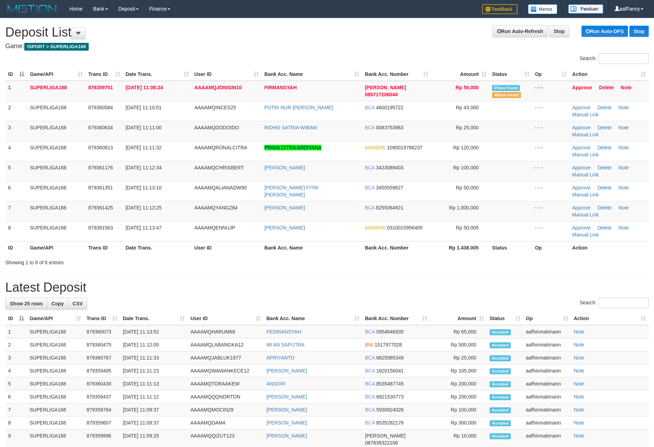  What do you see at coordinates (216, 208) in the screenshot?
I see `span: AAAAMQYANGZ84` at bounding box center [216, 208].